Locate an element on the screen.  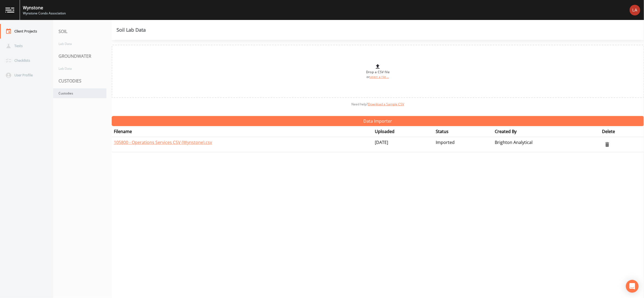
td: Imported is located at coordinates (464, 145).